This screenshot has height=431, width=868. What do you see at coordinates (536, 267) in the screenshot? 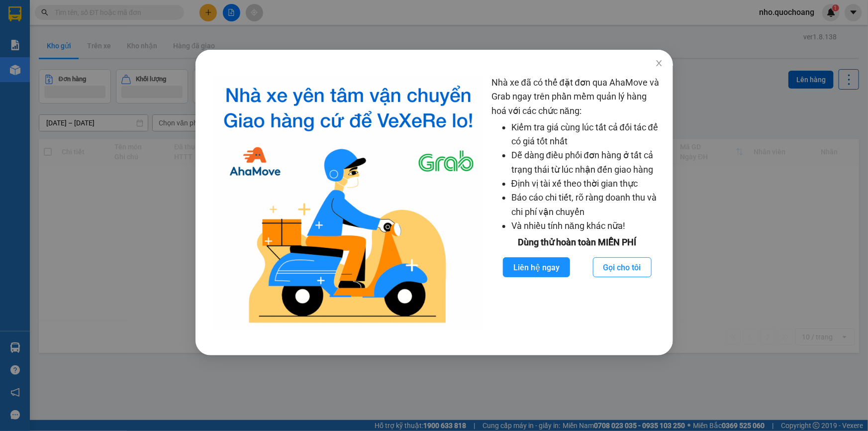
I see `button: Liên hệ ngay` at bounding box center [536, 267].